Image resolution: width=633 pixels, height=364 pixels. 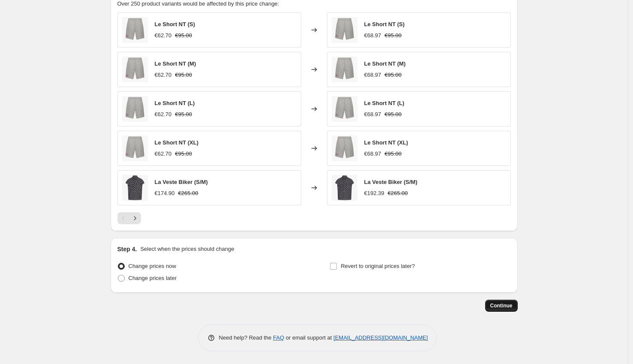 I want to click on a: FAQ, so click(x=278, y=337).